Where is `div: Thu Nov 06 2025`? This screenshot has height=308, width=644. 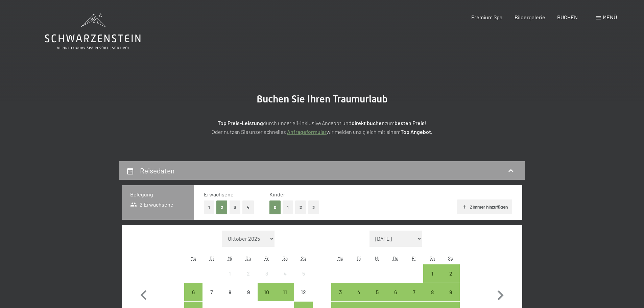 div: Thu Nov 06 2025 is located at coordinates (395, 293).